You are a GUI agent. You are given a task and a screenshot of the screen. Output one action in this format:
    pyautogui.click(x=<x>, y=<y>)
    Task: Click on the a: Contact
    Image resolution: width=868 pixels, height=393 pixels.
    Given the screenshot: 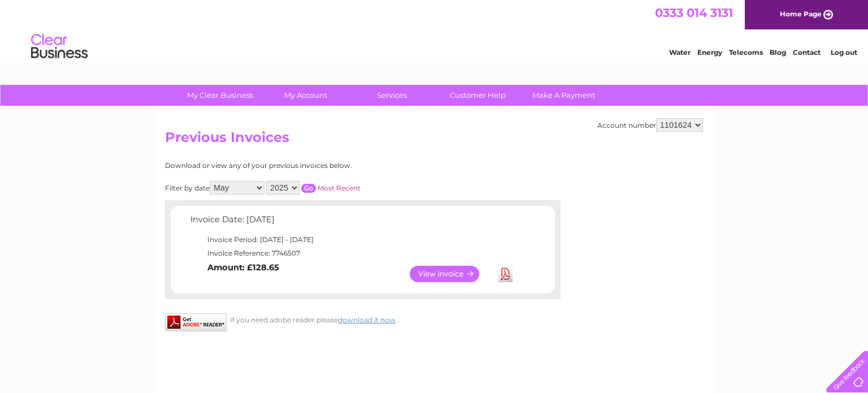 What is the action you would take?
    pyautogui.click(x=806, y=52)
    